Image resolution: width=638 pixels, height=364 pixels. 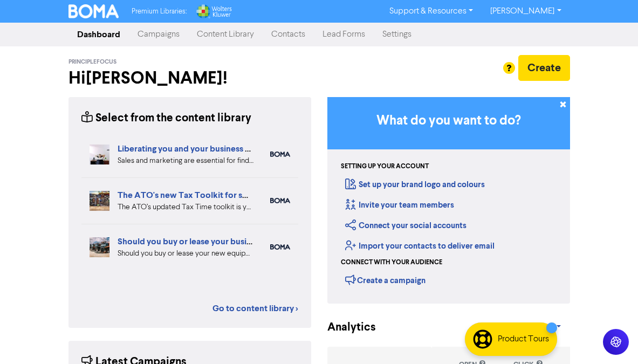 I want to click on div: Sales and marketing are essential for finding new customers but eat into your business time. We e..., so click(x=185, y=161).